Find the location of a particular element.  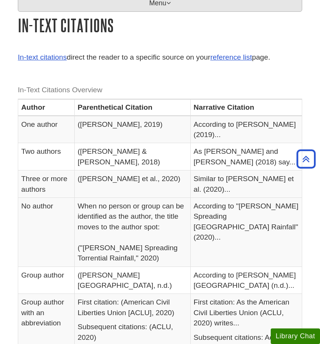

a: In-text citations is located at coordinates (42, 57).